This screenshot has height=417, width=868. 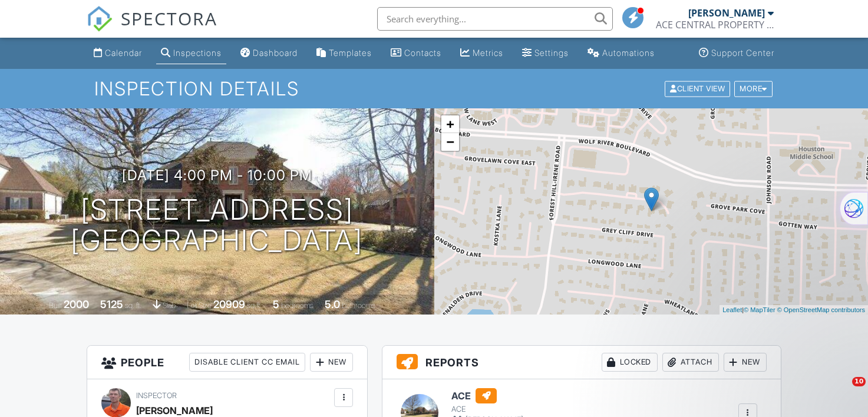 I want to click on a: SPECTORA, so click(x=152, y=28).